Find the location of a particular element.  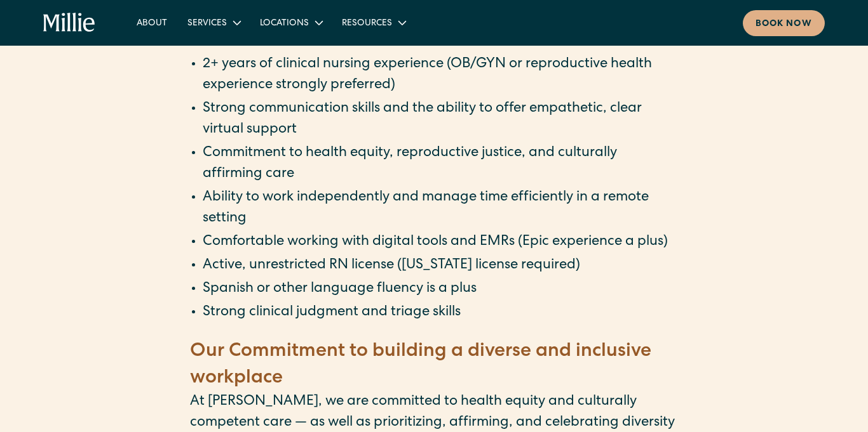

div: Book now is located at coordinates (783, 24).